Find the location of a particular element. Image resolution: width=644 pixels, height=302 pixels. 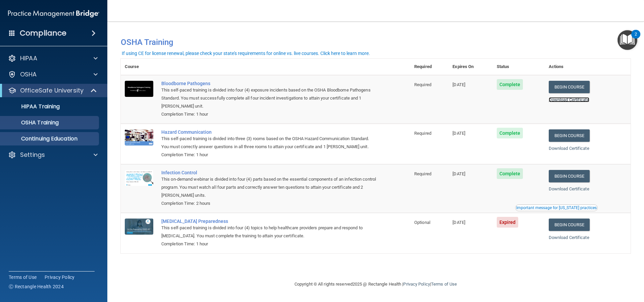

div: This on-demand webinar is divided into four (4) parts based on the essential components of an inf... is located at coordinates (269, 188).